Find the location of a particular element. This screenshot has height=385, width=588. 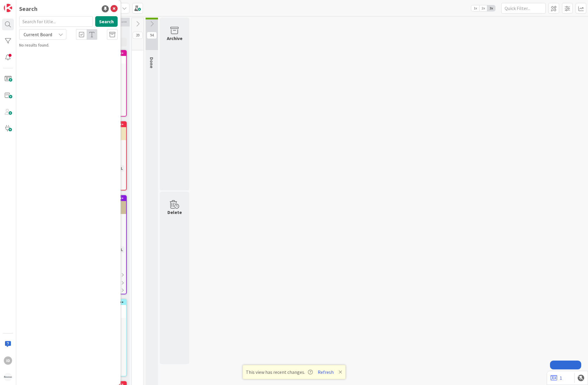

div: Delete is located at coordinates (174, 212).